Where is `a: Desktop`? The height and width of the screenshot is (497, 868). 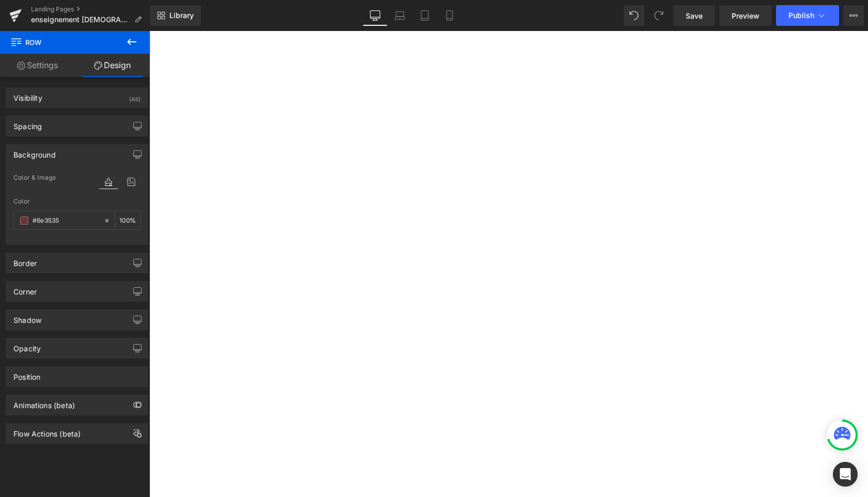 a: Desktop is located at coordinates (375, 15).